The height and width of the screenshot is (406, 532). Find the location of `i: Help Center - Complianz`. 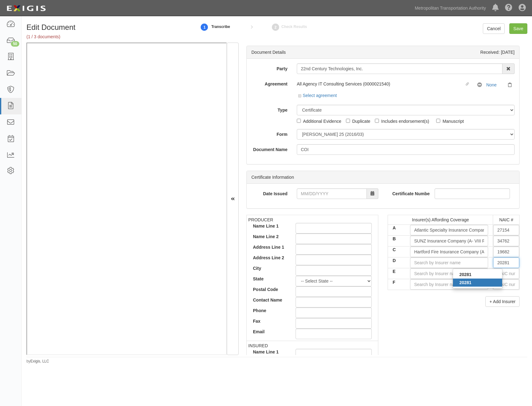

i: Help Center - Complianz is located at coordinates (509, 8).